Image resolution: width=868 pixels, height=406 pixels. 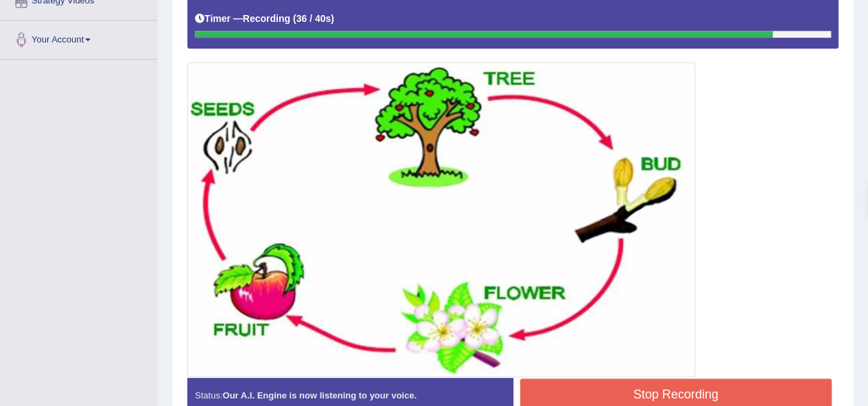 I want to click on b: 36 / 40s, so click(x=313, y=19).